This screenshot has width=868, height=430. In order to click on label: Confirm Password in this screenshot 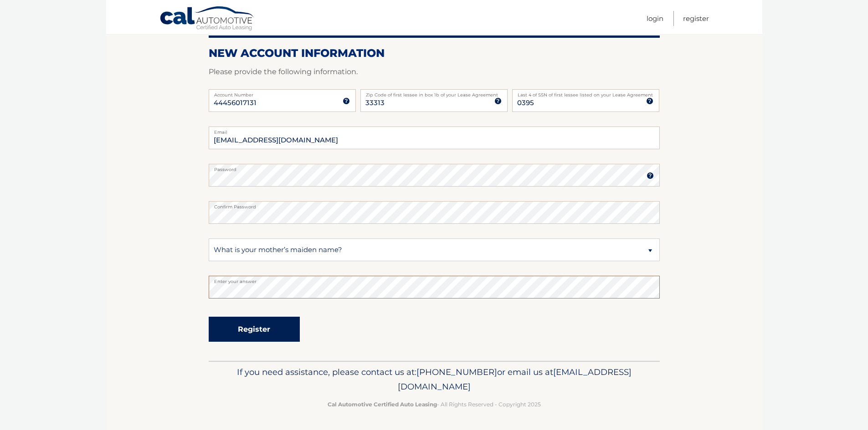, I will do `click(434, 205)`.